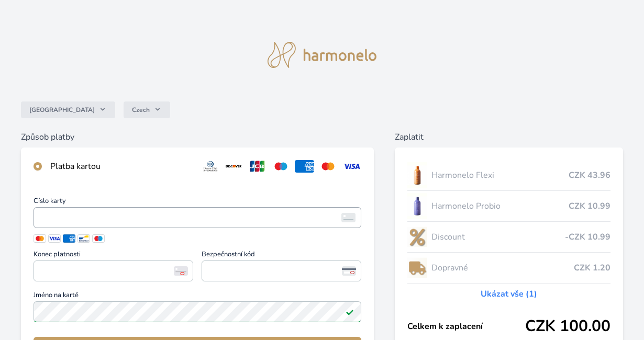 The image size is (644, 340). Describe the element at coordinates (417, 175) in the screenshot. I see `img: CLEAN_FLEXI_se_stinem_x-hi_(1)-lo.jpg` at that location.